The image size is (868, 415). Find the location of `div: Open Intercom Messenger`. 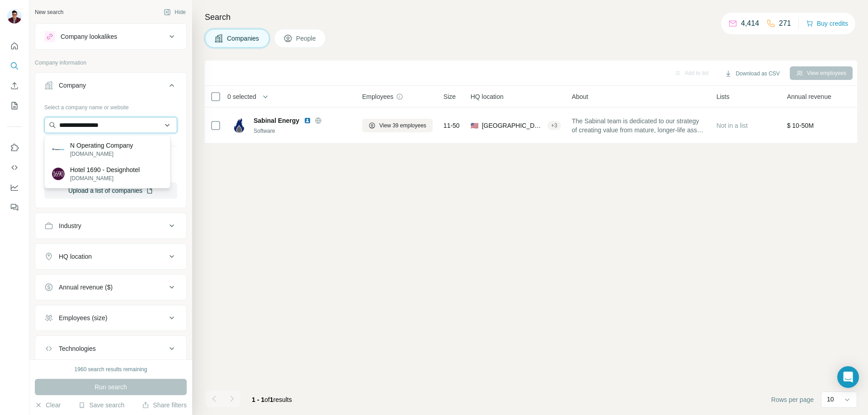

div: Open Intercom Messenger is located at coordinates (848, 377).